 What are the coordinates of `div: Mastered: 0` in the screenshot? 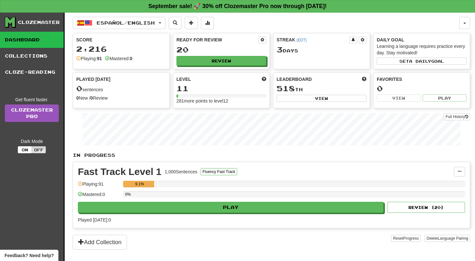 It's located at (99, 196).